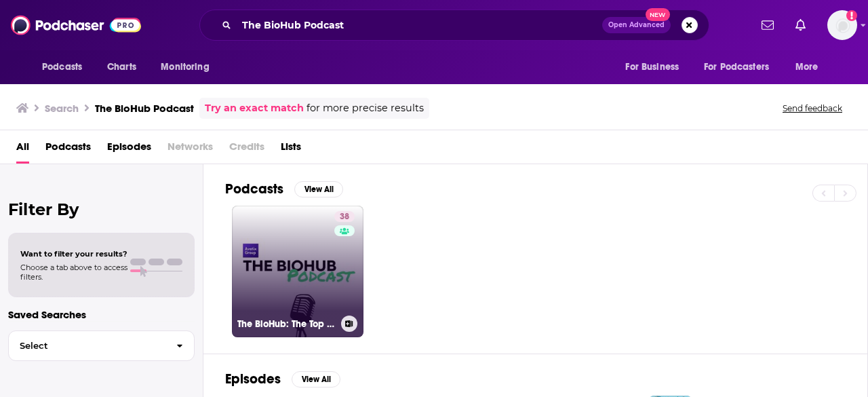  What do you see at coordinates (74, 254) in the screenshot?
I see `span: Want to filter your results?` at bounding box center [74, 254].